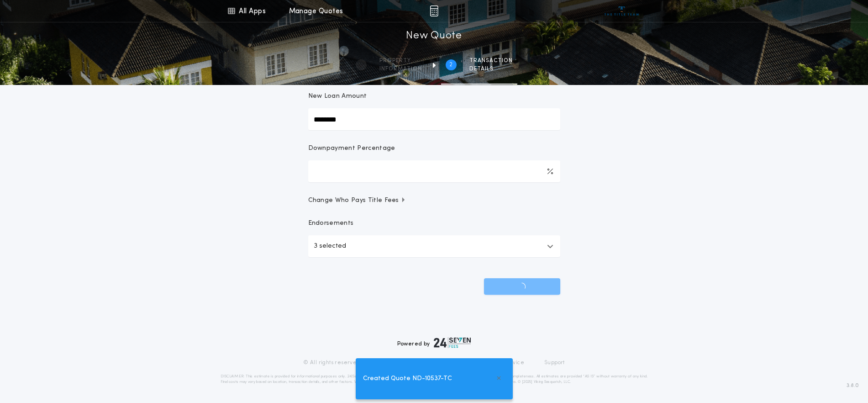 This screenshot has width=868, height=403. I want to click on button: 3 selected, so click(434, 246).